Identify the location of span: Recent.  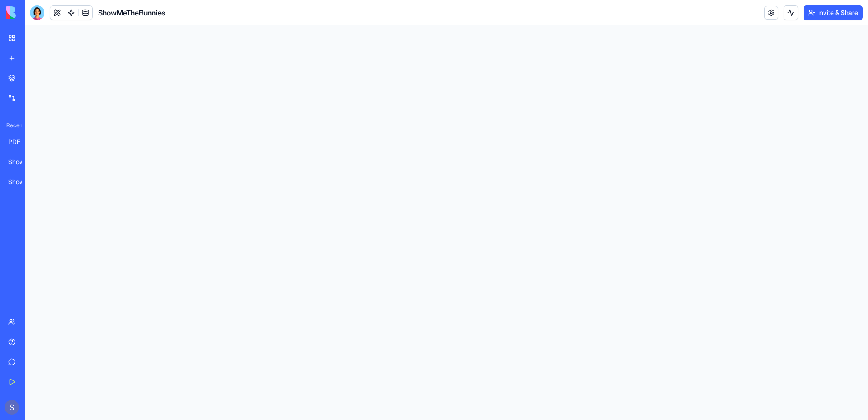
(12, 125).